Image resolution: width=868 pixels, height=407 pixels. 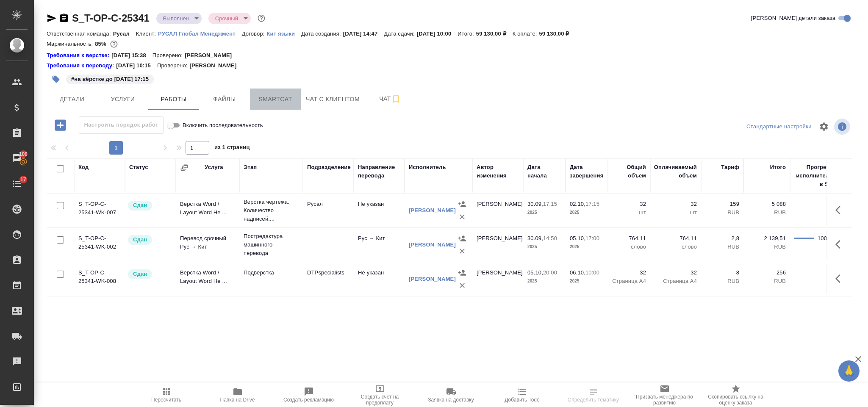 I want to click on a: Требования к верстке:, so click(x=79, y=55).